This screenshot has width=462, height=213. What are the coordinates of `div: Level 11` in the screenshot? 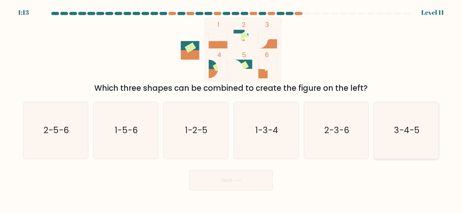 It's located at (433, 13).